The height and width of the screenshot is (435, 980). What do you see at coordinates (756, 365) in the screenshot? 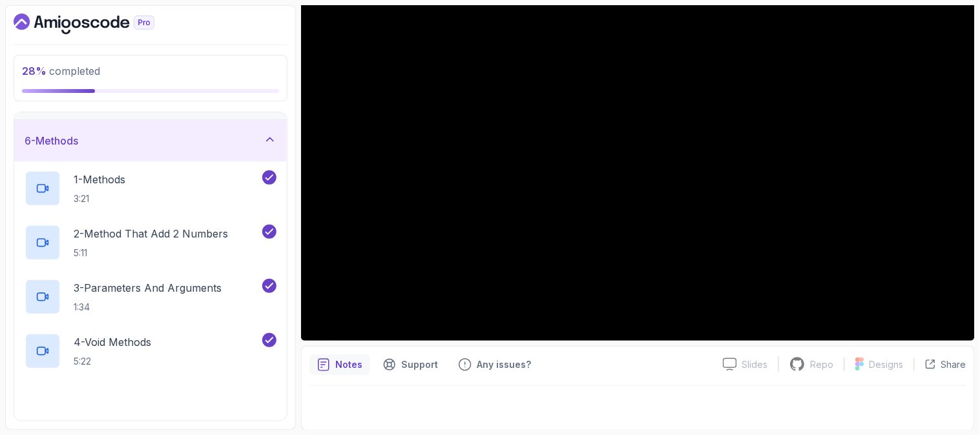
I see `p: Slides` at bounding box center [756, 365].